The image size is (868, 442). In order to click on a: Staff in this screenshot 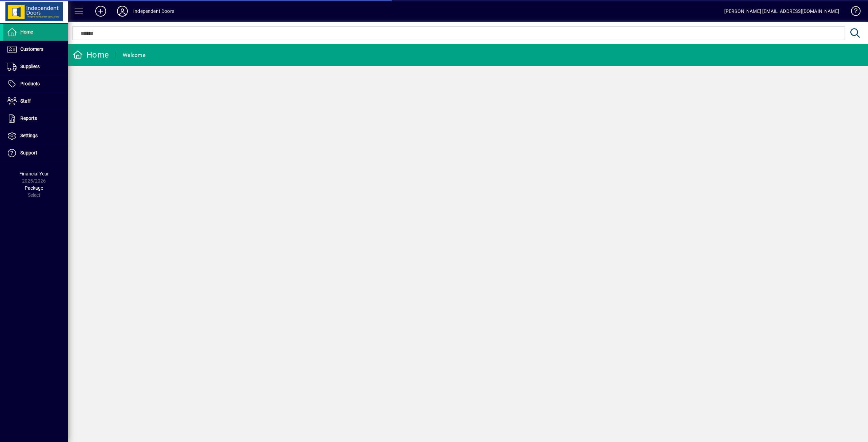, I will do `click(36, 101)`.